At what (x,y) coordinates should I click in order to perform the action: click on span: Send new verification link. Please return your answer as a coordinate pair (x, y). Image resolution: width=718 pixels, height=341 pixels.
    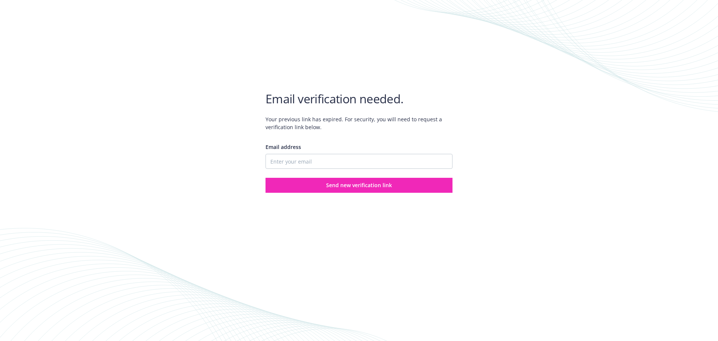
    Looking at the image, I should click on (359, 185).